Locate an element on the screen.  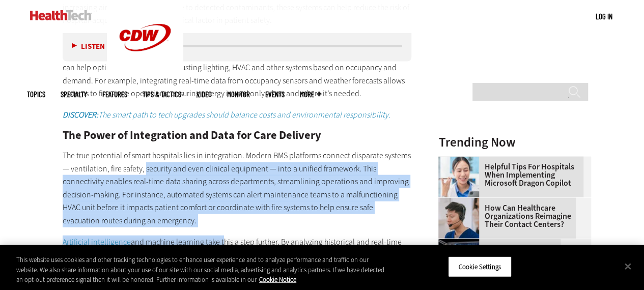
a: Events is located at coordinates (275, 94).